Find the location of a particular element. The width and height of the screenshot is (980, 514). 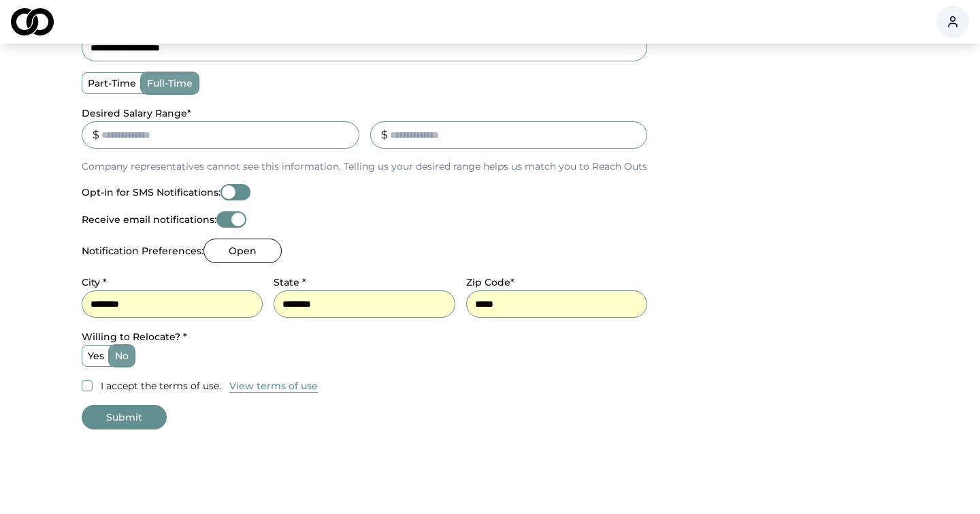

button: Submit is located at coordinates (124, 417).